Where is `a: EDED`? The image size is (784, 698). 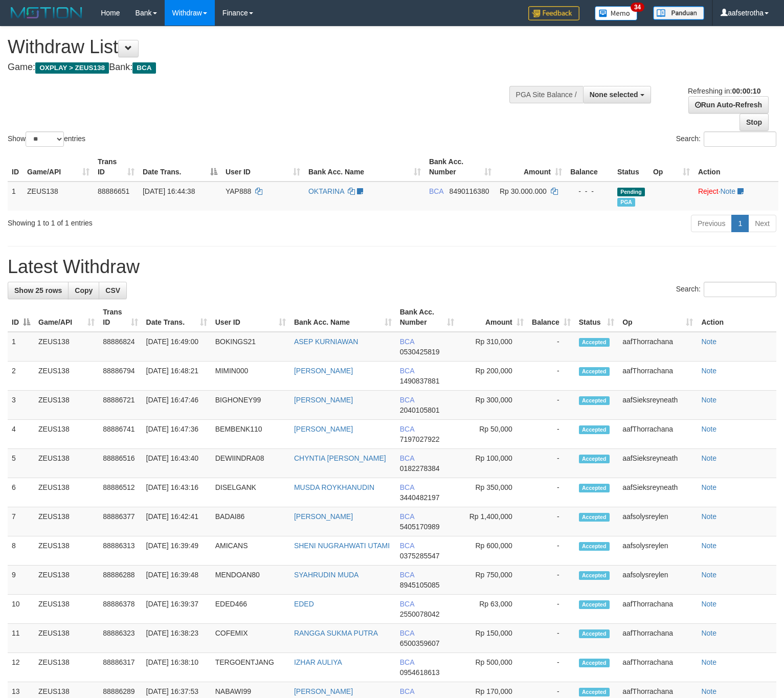
a: EDED is located at coordinates (304, 604).